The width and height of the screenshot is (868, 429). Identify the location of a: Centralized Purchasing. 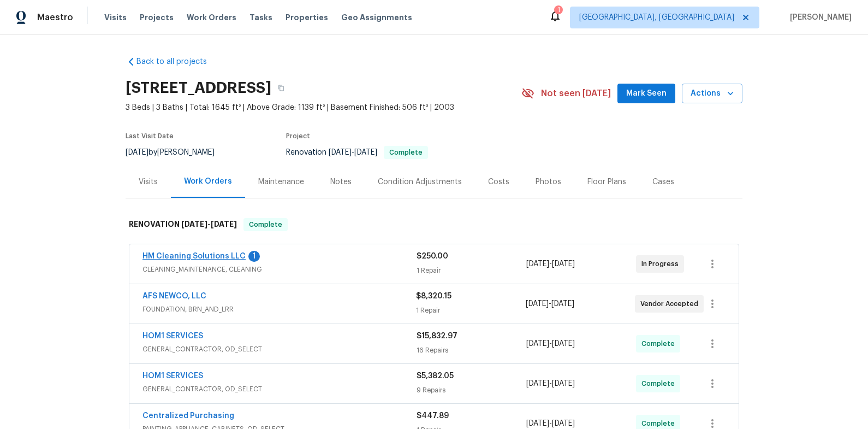
(188, 415).